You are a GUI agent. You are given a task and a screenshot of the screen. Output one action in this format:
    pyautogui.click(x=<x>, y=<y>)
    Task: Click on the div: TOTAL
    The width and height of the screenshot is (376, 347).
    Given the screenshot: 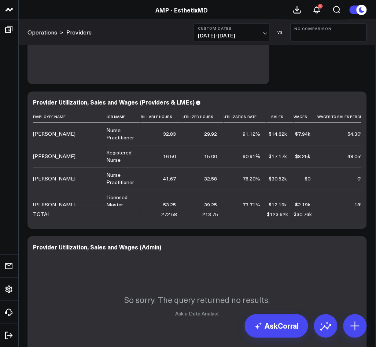 What is the action you would take?
    pyautogui.click(x=41, y=214)
    